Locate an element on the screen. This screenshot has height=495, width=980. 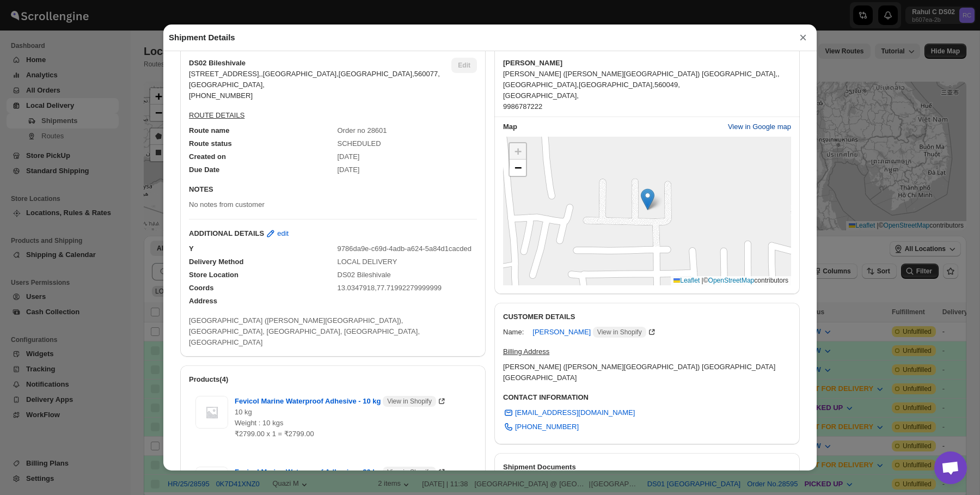
h3: CUSTOMER DETAILS is located at coordinates (647, 317).